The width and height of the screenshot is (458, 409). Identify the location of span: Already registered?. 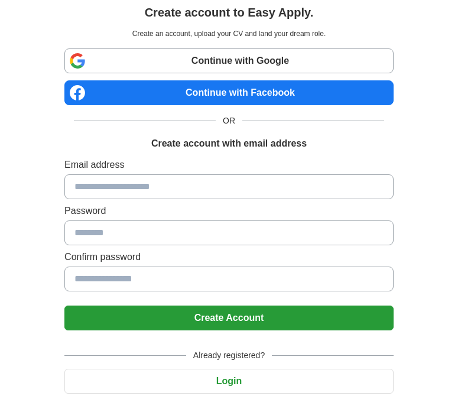
(229, 356).